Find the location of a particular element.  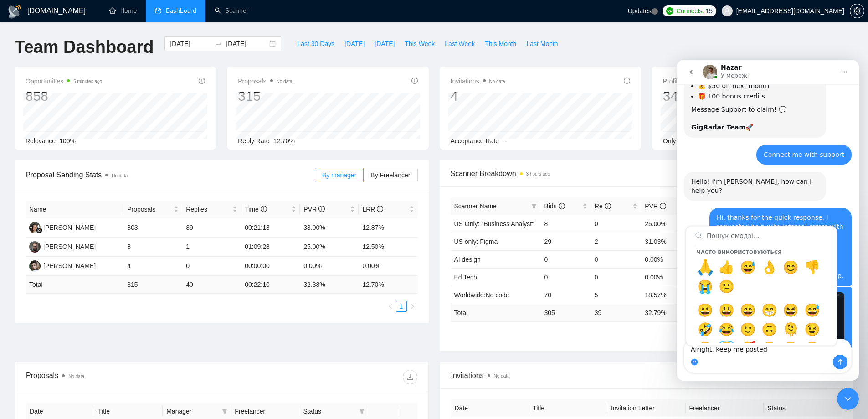

img: LA is located at coordinates (34, 227).